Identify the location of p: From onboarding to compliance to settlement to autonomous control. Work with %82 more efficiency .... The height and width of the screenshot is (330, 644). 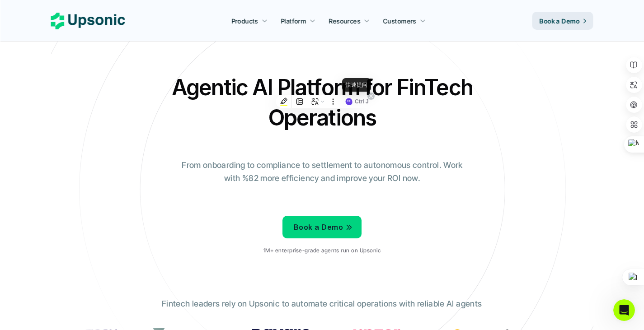
(322, 172).